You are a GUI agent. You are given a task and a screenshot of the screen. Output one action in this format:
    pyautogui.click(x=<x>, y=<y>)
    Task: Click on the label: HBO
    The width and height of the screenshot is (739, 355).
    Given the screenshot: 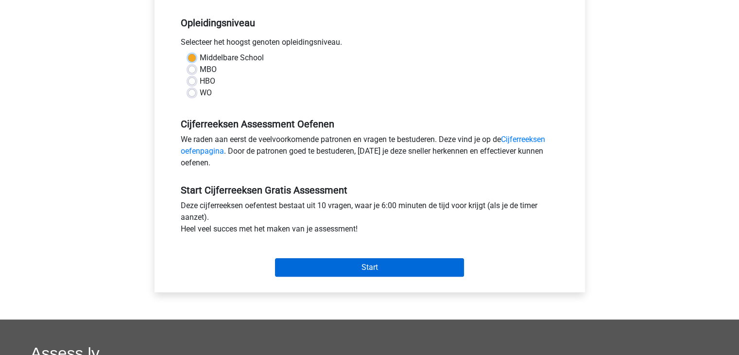 What is the action you would take?
    pyautogui.click(x=208, y=81)
    